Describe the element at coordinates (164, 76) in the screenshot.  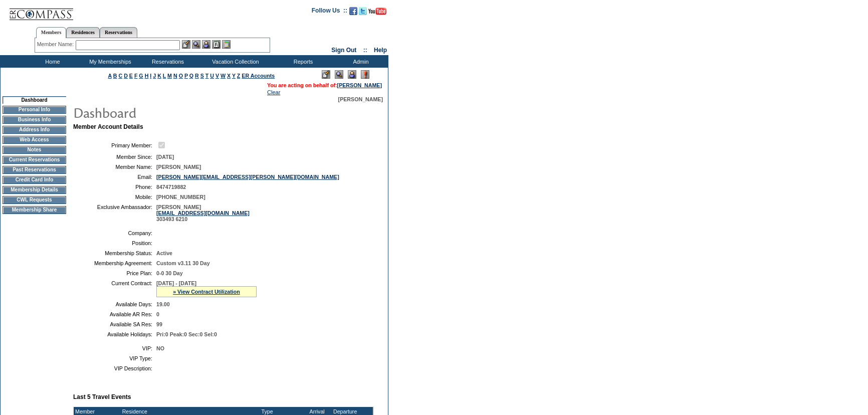
I see `a: L` at that location.